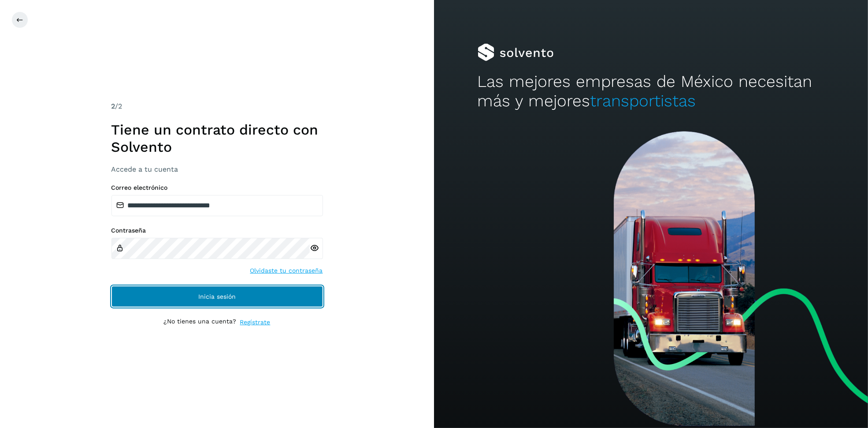 The height and width of the screenshot is (428, 868). Describe the element at coordinates (217, 230) in the screenshot. I see `label: Contraseña` at that location.